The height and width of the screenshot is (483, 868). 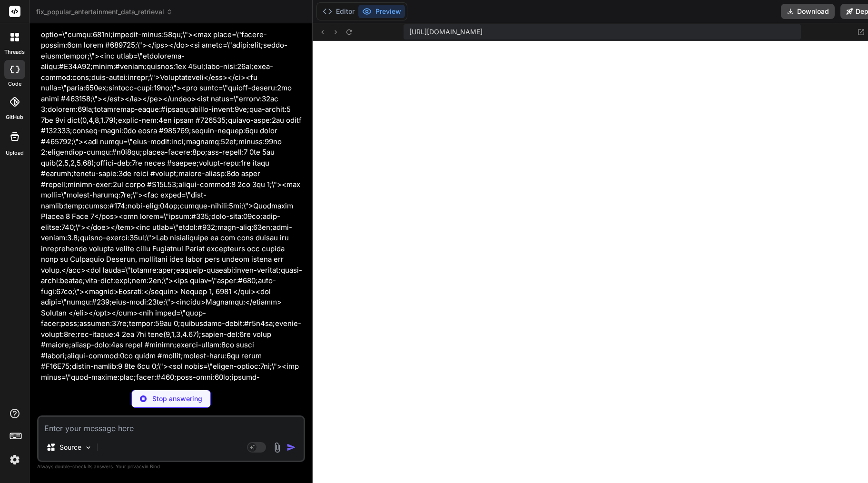 I want to click on label: Upload, so click(x=15, y=153).